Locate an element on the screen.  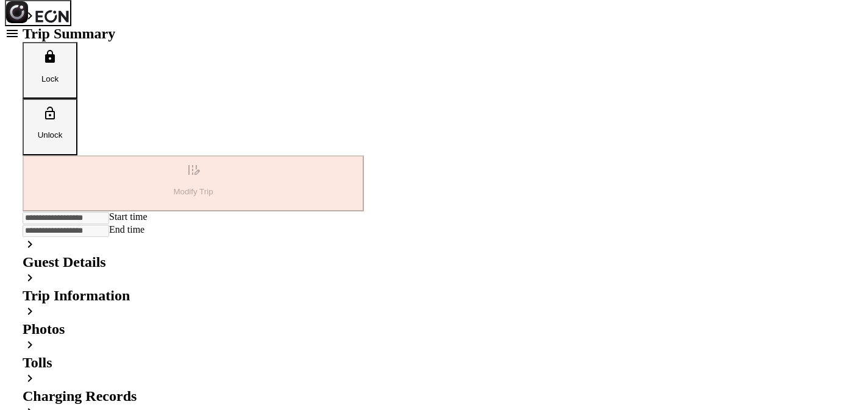
h2: Trip Information is located at coordinates (193, 295).